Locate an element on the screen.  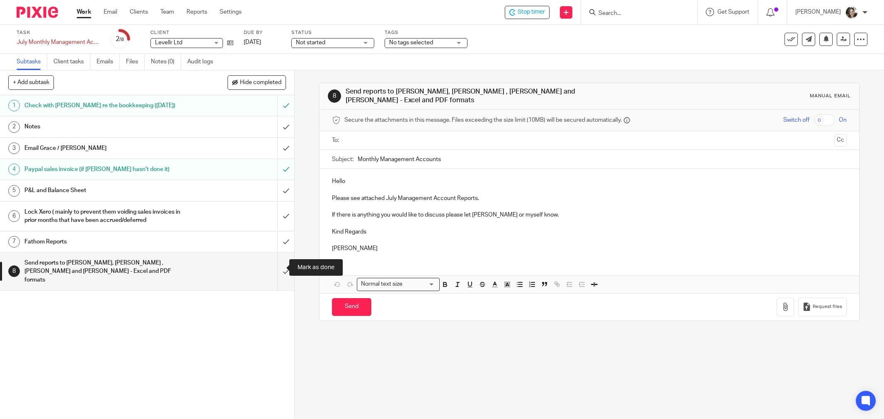
div: Manual email is located at coordinates (830, 96).